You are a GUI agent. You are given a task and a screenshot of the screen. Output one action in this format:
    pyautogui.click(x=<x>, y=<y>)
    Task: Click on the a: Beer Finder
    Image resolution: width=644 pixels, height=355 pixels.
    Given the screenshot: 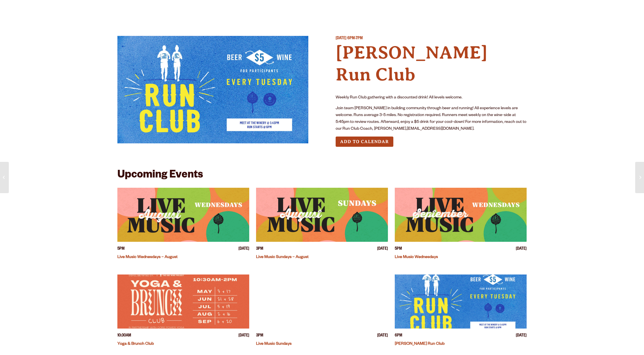 What is the action you would take?
    pyautogui.click(x=492, y=10)
    